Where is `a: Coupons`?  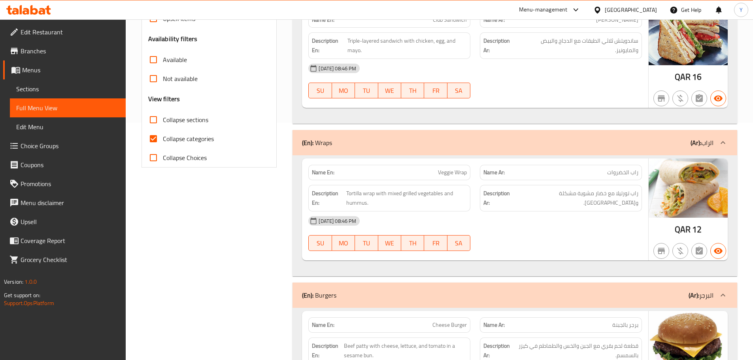
a: Coupons is located at coordinates (64, 165).